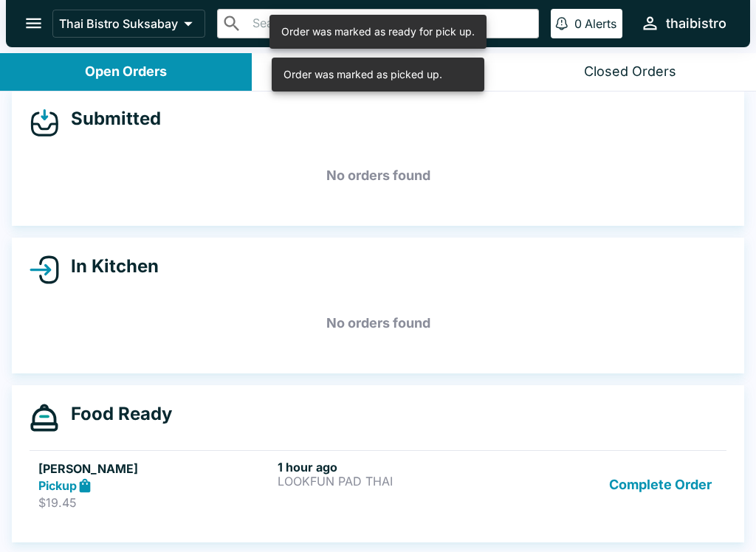 This screenshot has height=552, width=756. I want to click on button: Thai Bistro Suksabay, so click(129, 24).